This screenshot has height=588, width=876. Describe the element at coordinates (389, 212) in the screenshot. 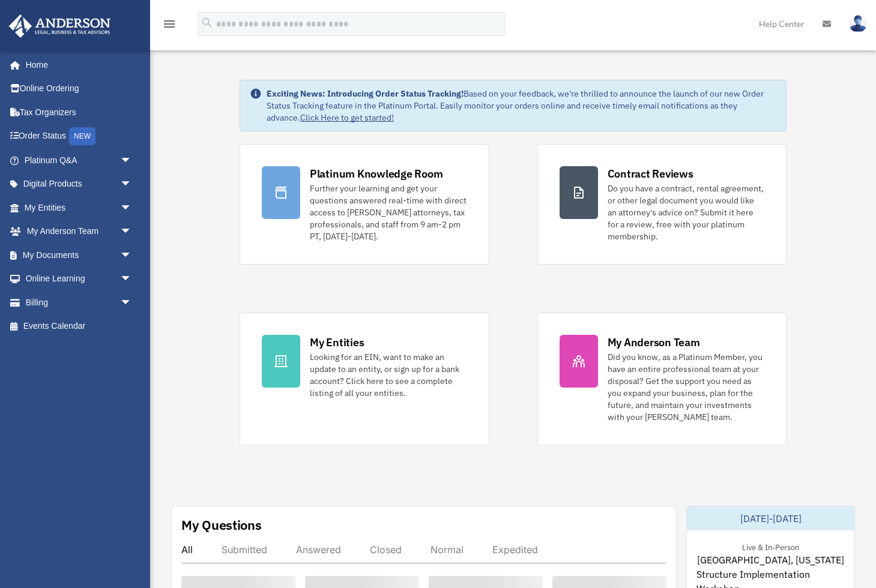

I see `div: Further your learning and get your questions answered real-time with direct access to [PERSON_NAM...` at that location.